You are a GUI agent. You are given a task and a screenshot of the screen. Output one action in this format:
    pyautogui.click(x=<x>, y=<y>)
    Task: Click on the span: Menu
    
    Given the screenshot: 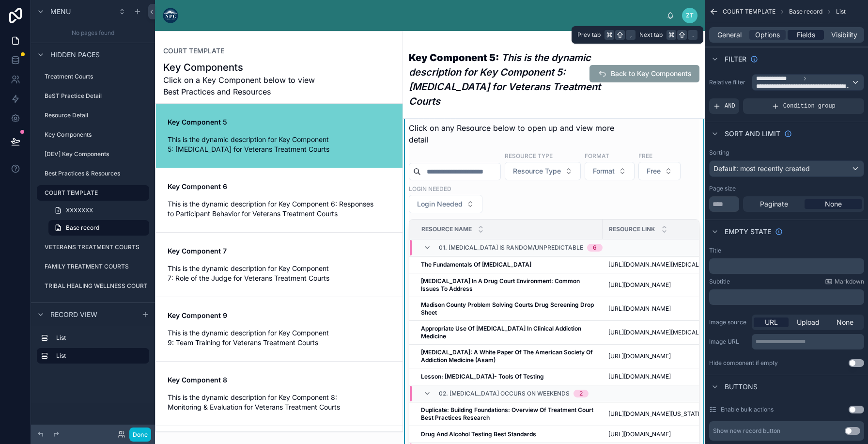 What is the action you would take?
    pyautogui.click(x=61, y=11)
    